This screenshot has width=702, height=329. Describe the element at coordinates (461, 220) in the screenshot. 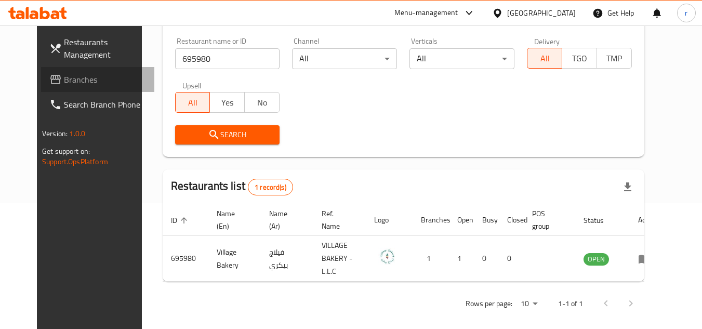

I see `th: Open` at that location.